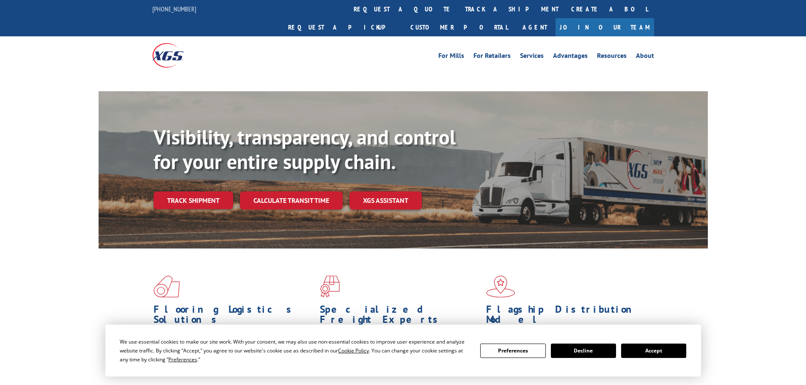  What do you see at coordinates (570, 57) in the screenshot?
I see `a: Advantages` at bounding box center [570, 57].